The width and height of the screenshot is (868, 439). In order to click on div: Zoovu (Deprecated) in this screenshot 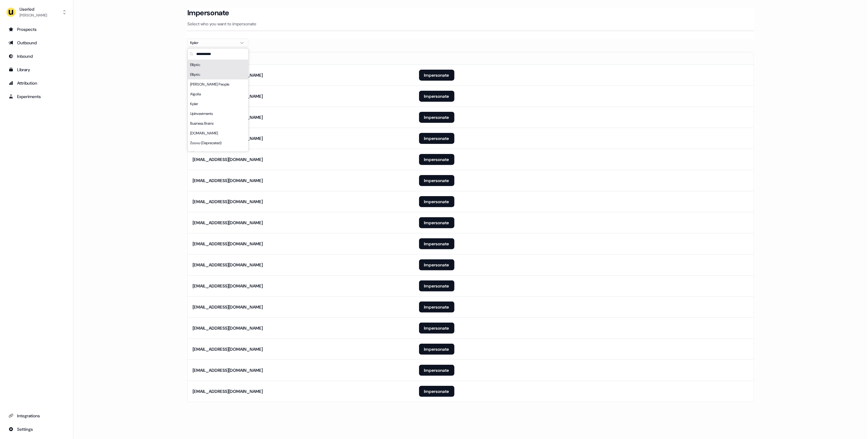, I will do `click(218, 143)`.